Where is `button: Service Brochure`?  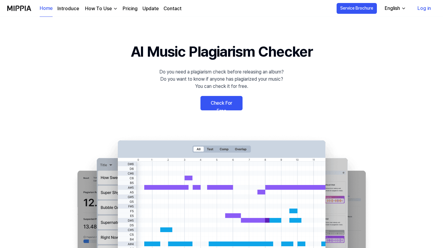
button: Service Brochure is located at coordinates (356, 8).